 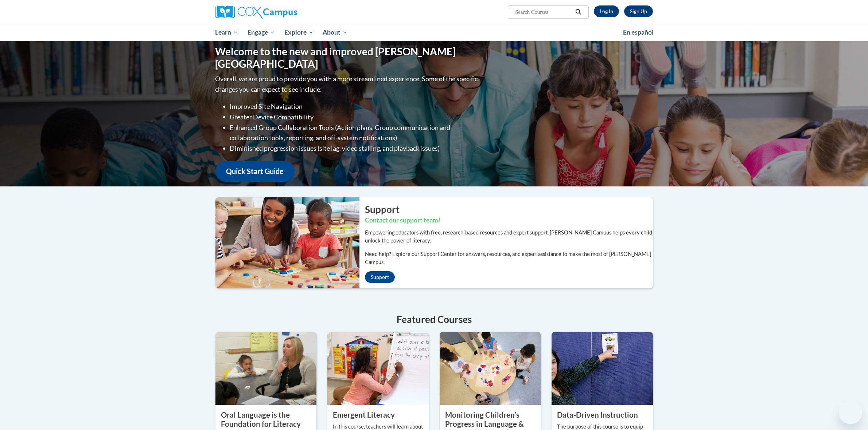 I want to click on a: Learn, so click(x=227, y=33).